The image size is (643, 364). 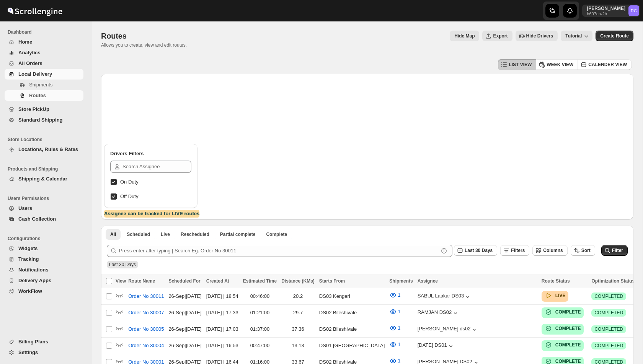 What do you see at coordinates (28, 352) in the screenshot?
I see `span: Settings` at bounding box center [28, 352].